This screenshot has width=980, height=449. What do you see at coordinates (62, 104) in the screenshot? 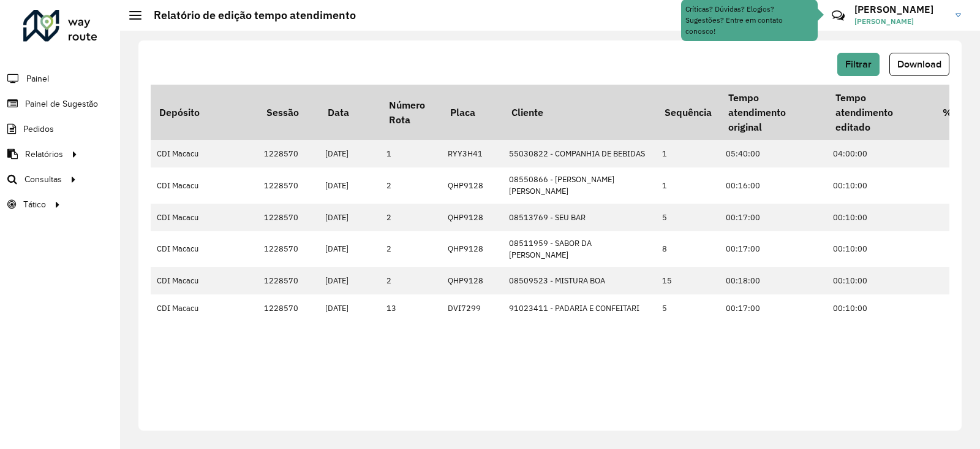
I see `span: Painel de Sugestão` at bounding box center [62, 104].